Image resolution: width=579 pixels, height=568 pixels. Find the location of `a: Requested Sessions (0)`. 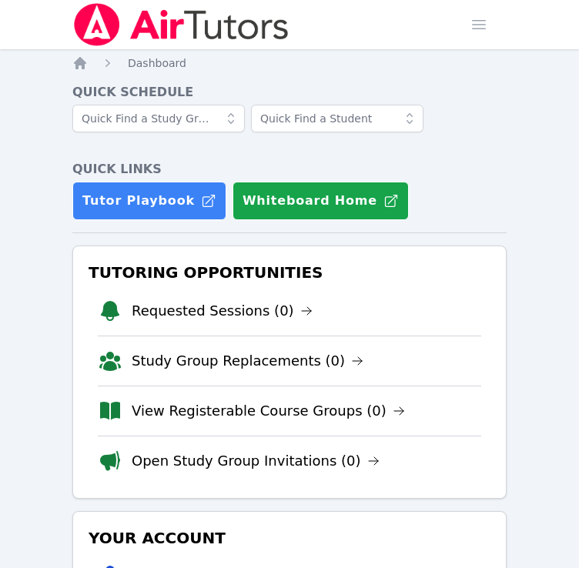

a: Requested Sessions (0) is located at coordinates (222, 311).